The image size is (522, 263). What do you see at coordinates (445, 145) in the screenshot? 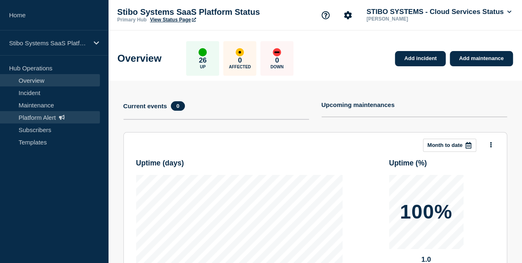
I see `p: Month to date` at bounding box center [445, 145].